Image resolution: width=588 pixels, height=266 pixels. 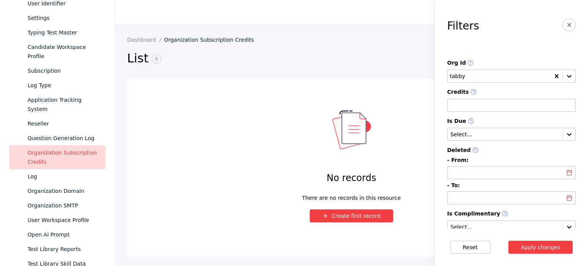 I want to click on a: User Workspace Profile, so click(x=57, y=220).